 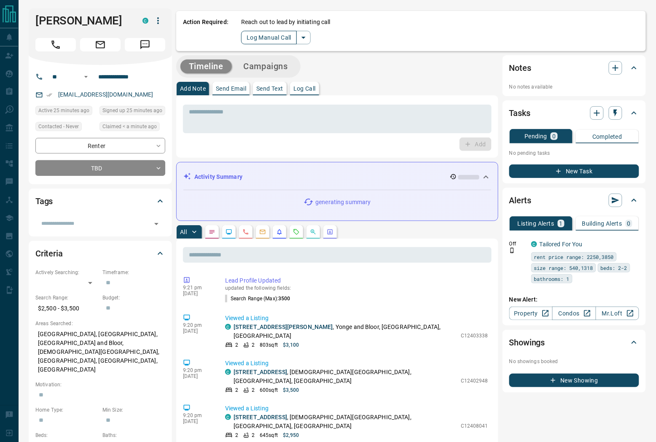 I want to click on p: C12402948, so click(x=475, y=381).